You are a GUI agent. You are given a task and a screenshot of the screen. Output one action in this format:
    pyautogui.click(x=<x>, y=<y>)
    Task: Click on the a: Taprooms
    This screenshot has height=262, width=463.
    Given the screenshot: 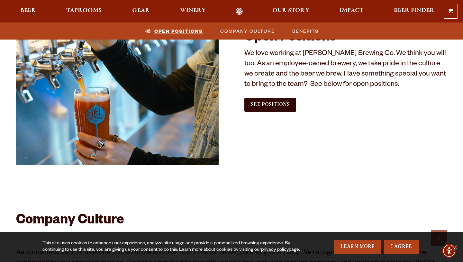 What is the action you would take?
    pyautogui.click(x=84, y=11)
    